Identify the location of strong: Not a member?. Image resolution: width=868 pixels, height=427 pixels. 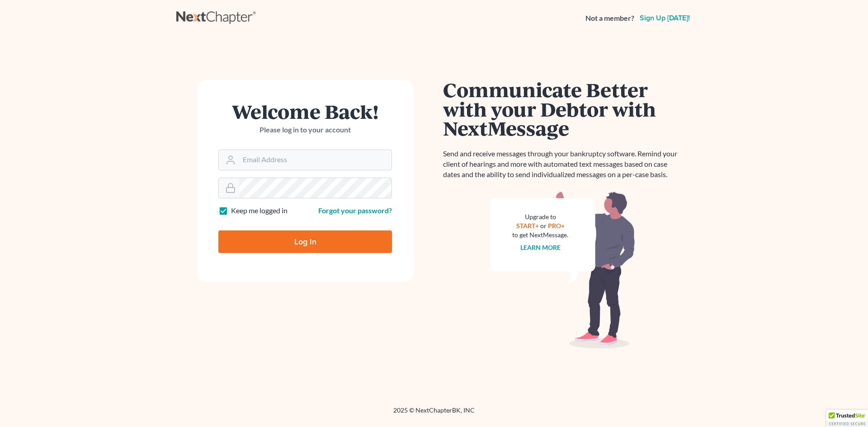
(610, 18).